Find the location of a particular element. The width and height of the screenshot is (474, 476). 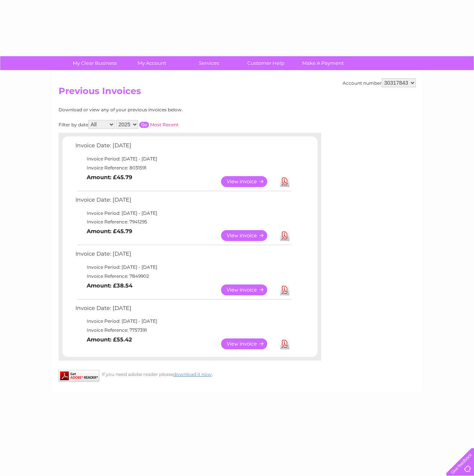

a: Customer Help is located at coordinates (266, 63).